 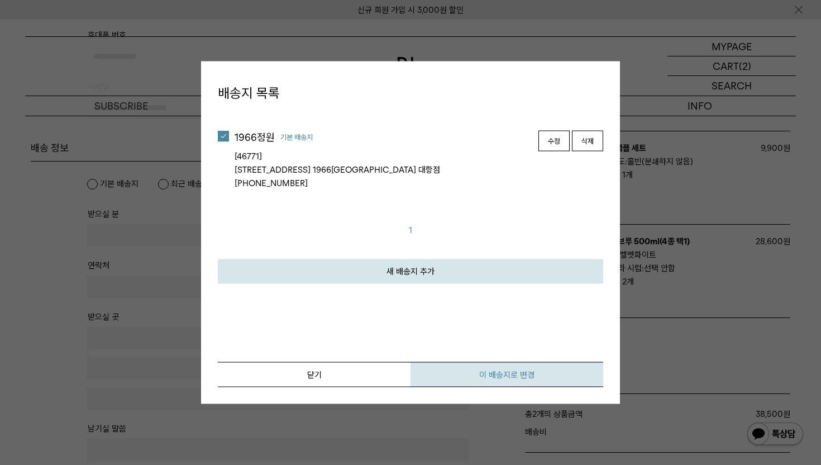 What do you see at coordinates (419, 137) in the screenshot?
I see `div: 1966정원` at bounding box center [419, 137].